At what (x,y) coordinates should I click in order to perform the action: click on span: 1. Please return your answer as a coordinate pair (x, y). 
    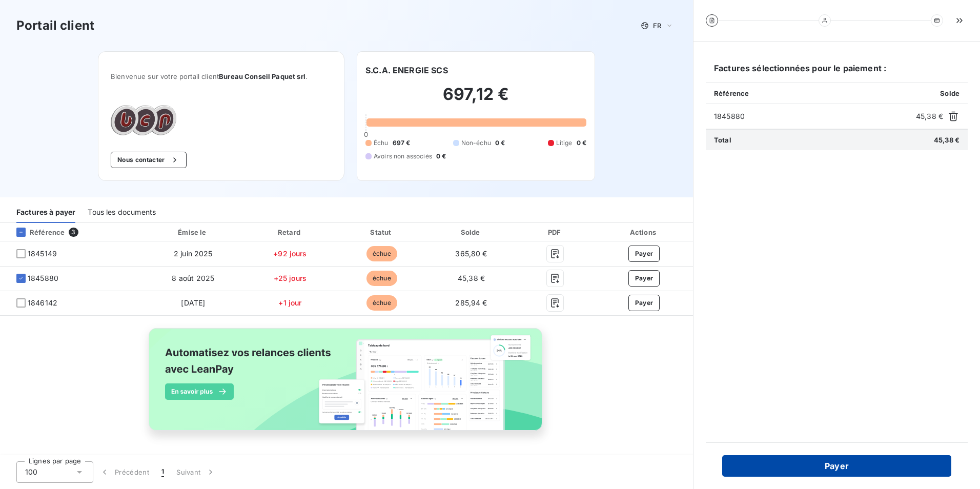
    Looking at the image, I should click on (162, 472).